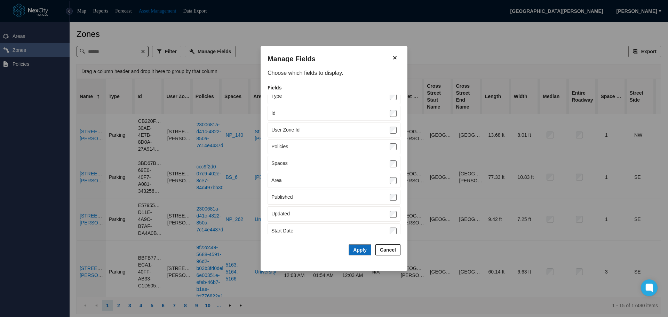 The image size is (668, 317). Describe the element at coordinates (282, 231) in the screenshot. I see `div: Start Date` at that location.